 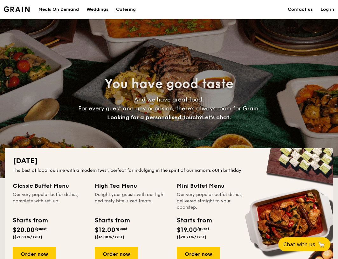 I want to click on div: High Tea Menu, so click(x=132, y=186).